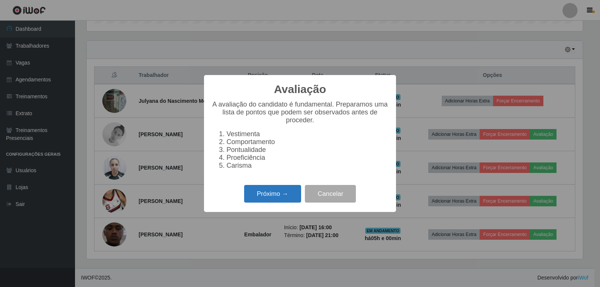 The width and height of the screenshot is (600, 287). What do you see at coordinates (308, 142) in the screenshot?
I see `li: Comportamento` at bounding box center [308, 142].